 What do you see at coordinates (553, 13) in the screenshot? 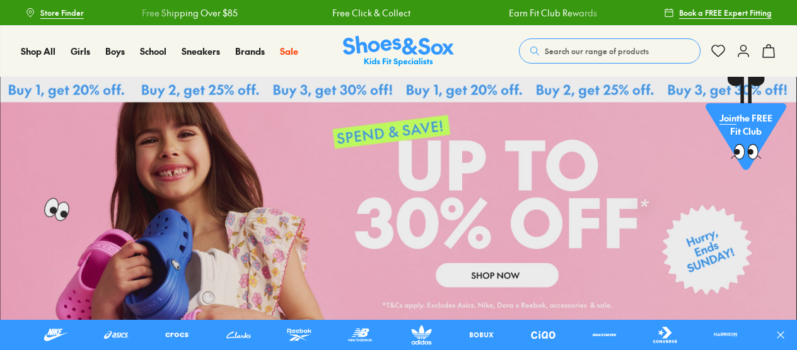
I see `a: Earn Fit Club Rewards` at bounding box center [553, 13].